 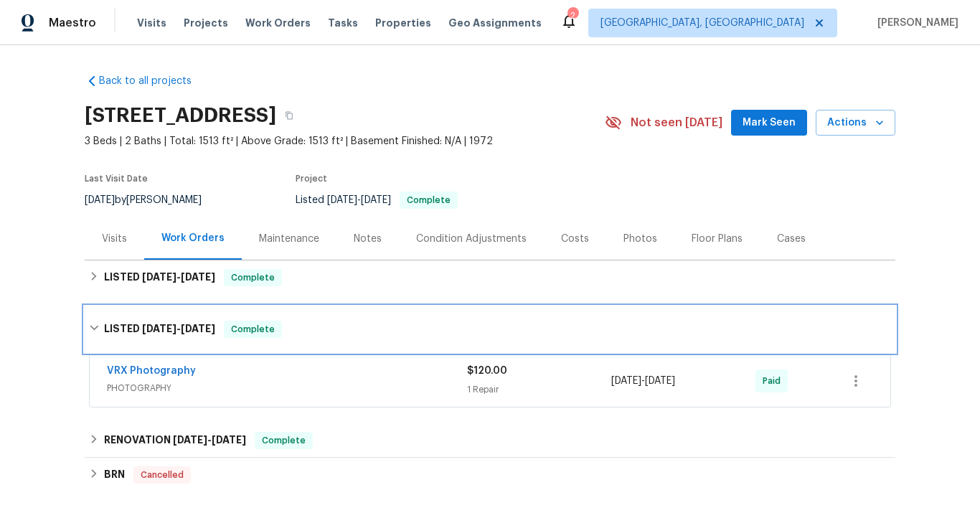 What do you see at coordinates (114, 238) in the screenshot?
I see `div: Visits` at bounding box center [114, 238].